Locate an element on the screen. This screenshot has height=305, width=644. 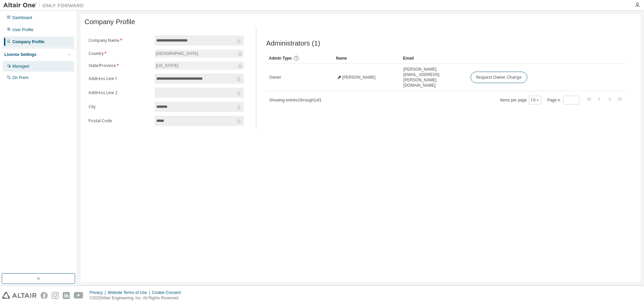
div: License Settings is located at coordinates (20, 54).